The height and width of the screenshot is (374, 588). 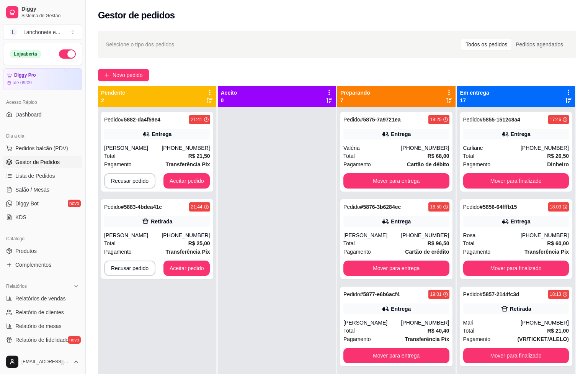 I want to click on div: 18:13, so click(x=556, y=294).